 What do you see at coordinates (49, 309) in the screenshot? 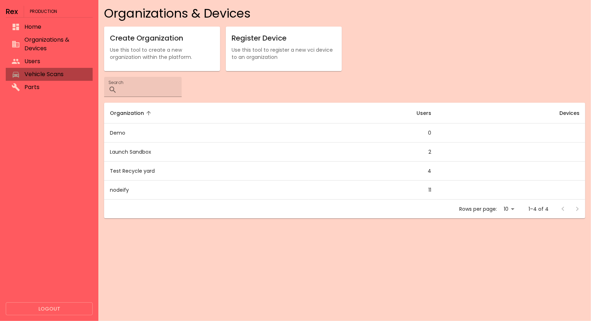
I see `button: Logout` at bounding box center [49, 309].